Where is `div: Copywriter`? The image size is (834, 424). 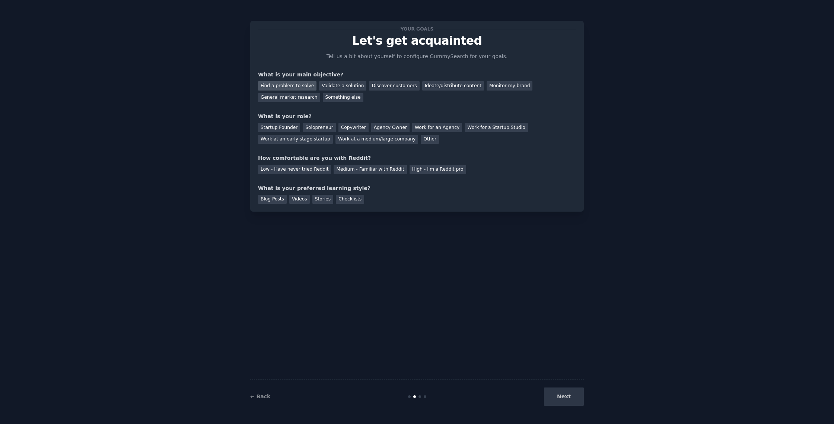
div: Copywriter is located at coordinates (353, 127).